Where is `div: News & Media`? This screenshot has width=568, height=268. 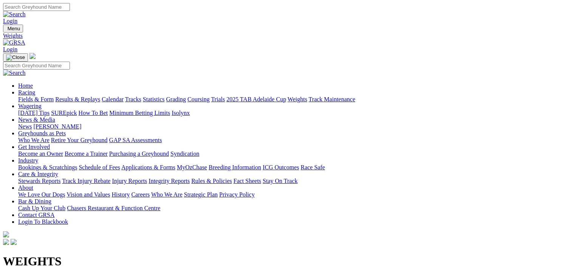 div: News & Media is located at coordinates (291, 127).